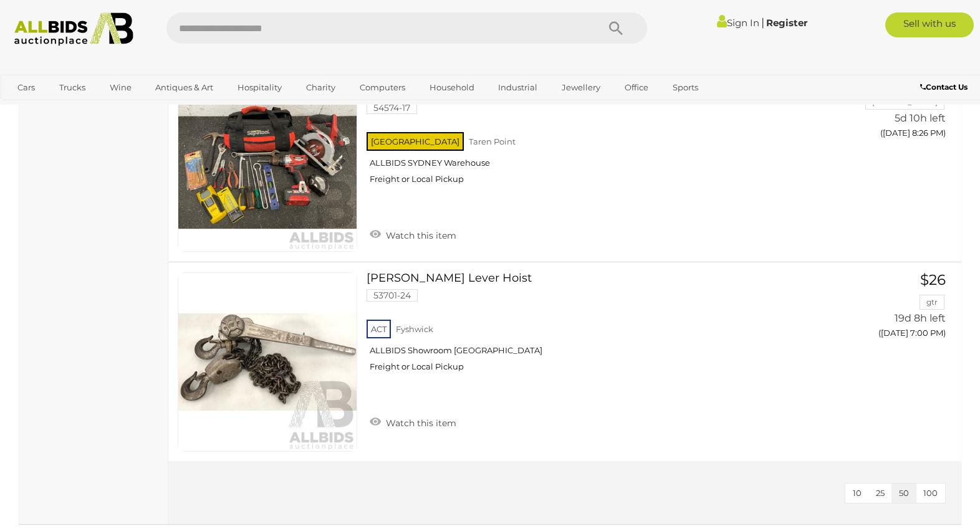  Describe the element at coordinates (382, 87) in the screenshot. I see `a: Computers` at that location.